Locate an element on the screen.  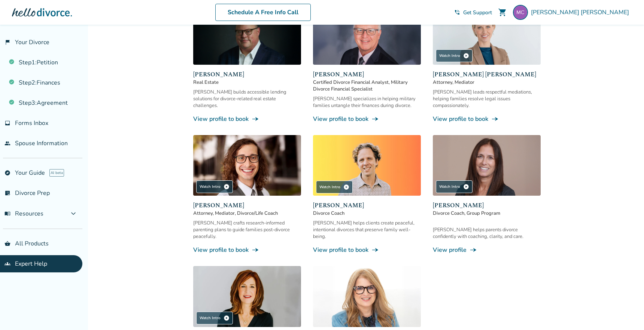
span: phone_in_talk is located at coordinates (457, 12).